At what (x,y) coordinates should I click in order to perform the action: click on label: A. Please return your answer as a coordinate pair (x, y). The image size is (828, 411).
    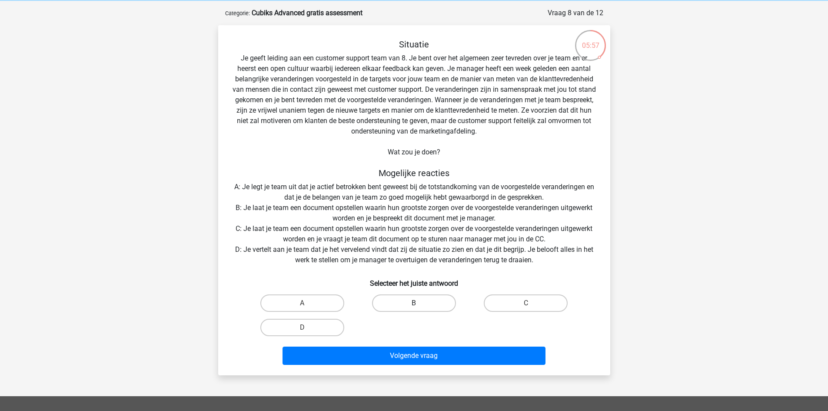
    Looking at the image, I should click on (302, 303).